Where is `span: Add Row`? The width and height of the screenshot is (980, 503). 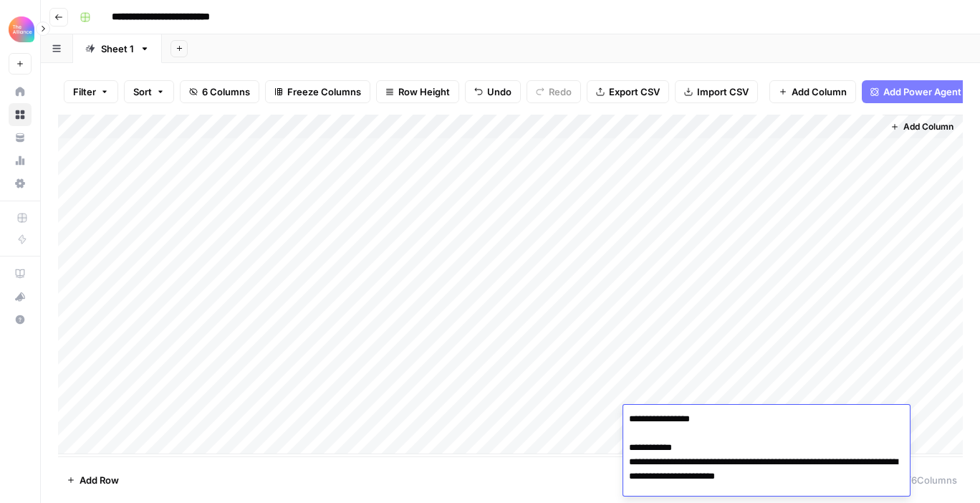
span: Add Row is located at coordinates (99, 480).